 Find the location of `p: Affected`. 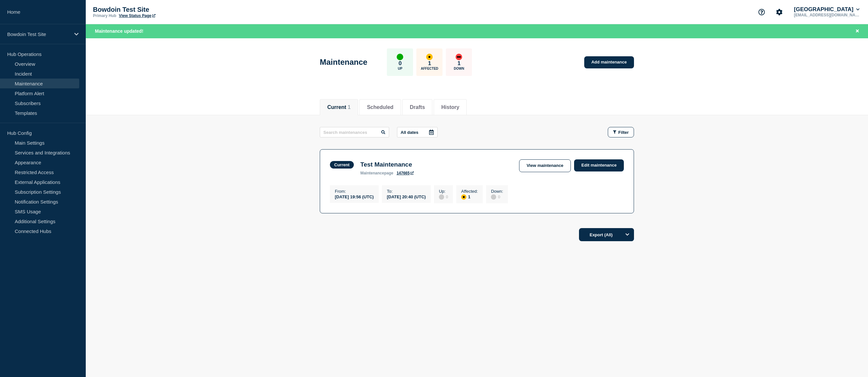

p: Affected is located at coordinates (429, 69).